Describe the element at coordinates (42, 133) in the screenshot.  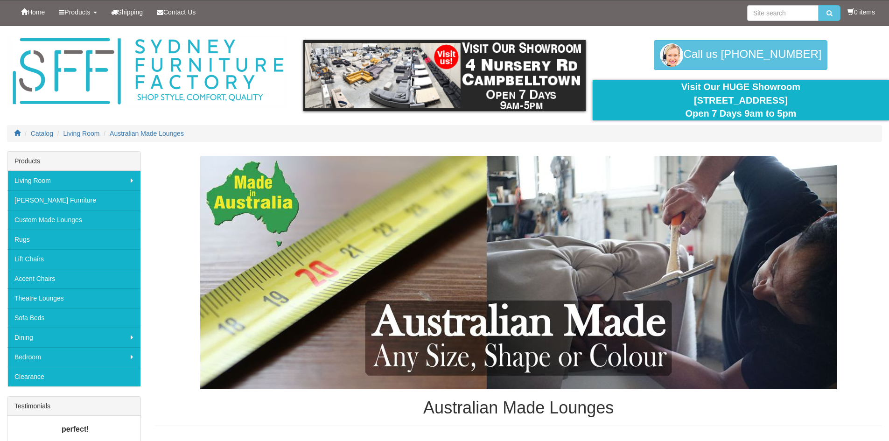
I see `span: Catalog` at that location.